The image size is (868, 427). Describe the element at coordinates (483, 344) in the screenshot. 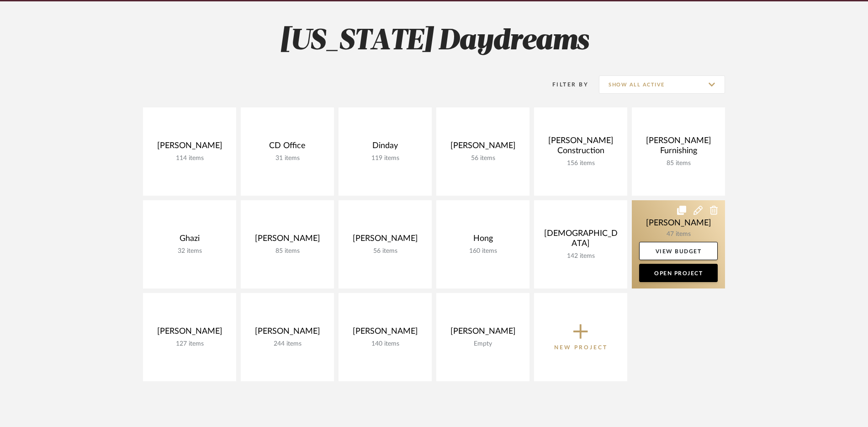

I see `div: Empty` at that location.